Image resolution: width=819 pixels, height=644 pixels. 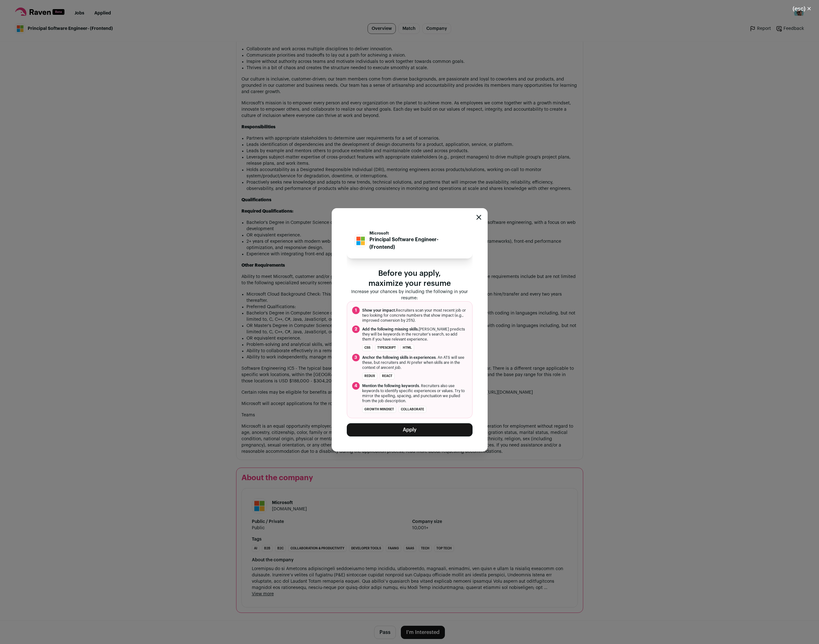 What do you see at coordinates (367, 348) in the screenshot?
I see `li: CSS` at bounding box center [367, 348].